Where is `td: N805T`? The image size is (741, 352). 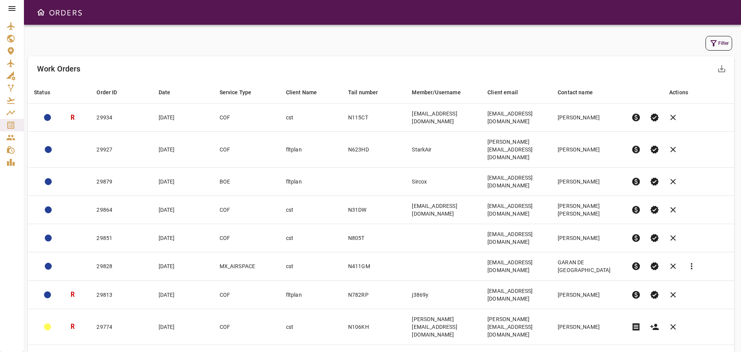 td: N805T is located at coordinates (374, 238).